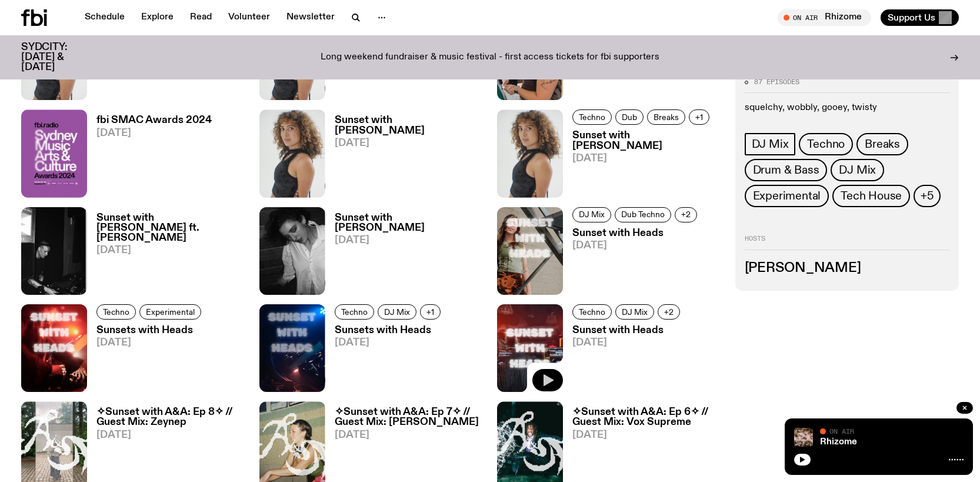 This screenshot has width=980, height=482. Describe the element at coordinates (292, 348) in the screenshot. I see `img: A very dark photo of Heads DJing at Club77 with the text 'Sunset with Heads' overlaid` at that location.